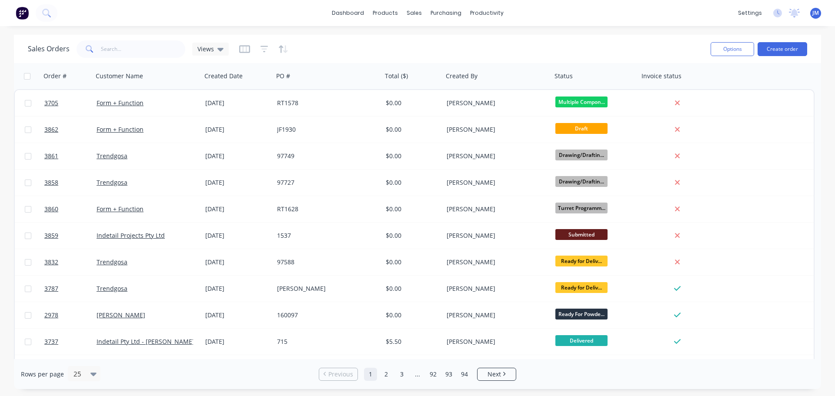  What do you see at coordinates (732, 49) in the screenshot?
I see `button: Options` at bounding box center [732, 49].